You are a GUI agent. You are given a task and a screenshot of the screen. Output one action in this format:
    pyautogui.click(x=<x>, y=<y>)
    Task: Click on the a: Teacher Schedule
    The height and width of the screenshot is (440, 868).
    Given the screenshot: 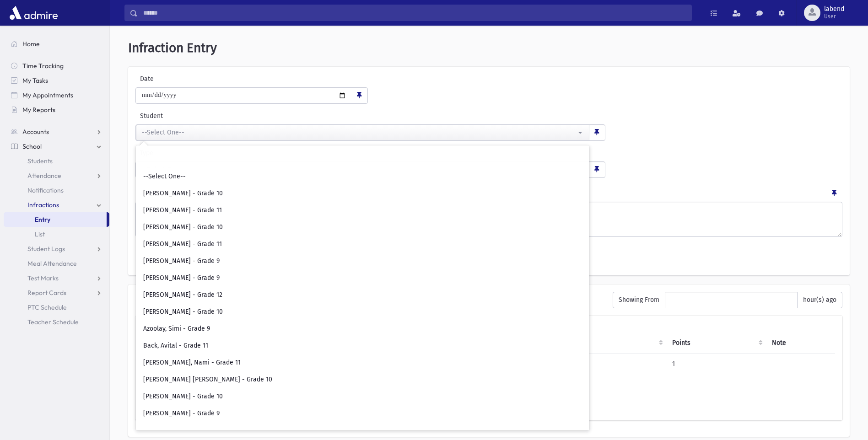 What is the action you would take?
    pyautogui.click(x=56, y=322)
    